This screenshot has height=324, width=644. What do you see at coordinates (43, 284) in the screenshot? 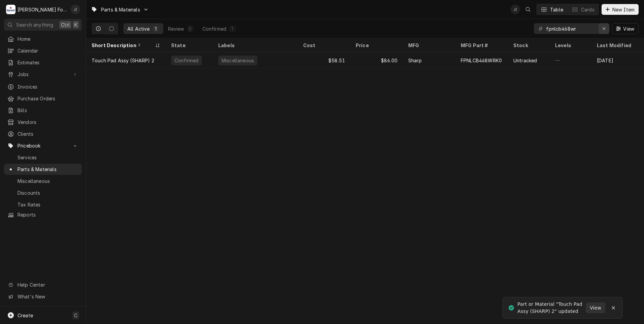
I see `a: Go to Help Center` at bounding box center [43, 284].